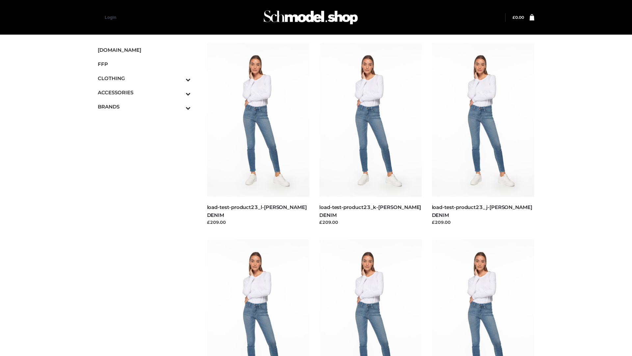 This screenshot has width=632, height=356. Describe the element at coordinates (144, 92) in the screenshot. I see `span: ACCESSORIES` at that location.